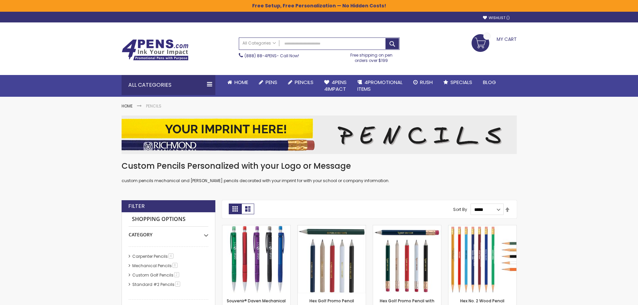  What do you see at coordinates (407, 259) in the screenshot?
I see `img: Hex Golf Promo Pencil with Eraser` at bounding box center [407, 259].